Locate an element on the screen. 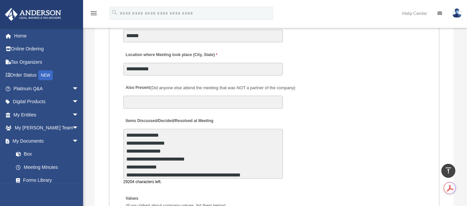 The image size is (467, 206). a: vertical_align_top is located at coordinates (448, 171).